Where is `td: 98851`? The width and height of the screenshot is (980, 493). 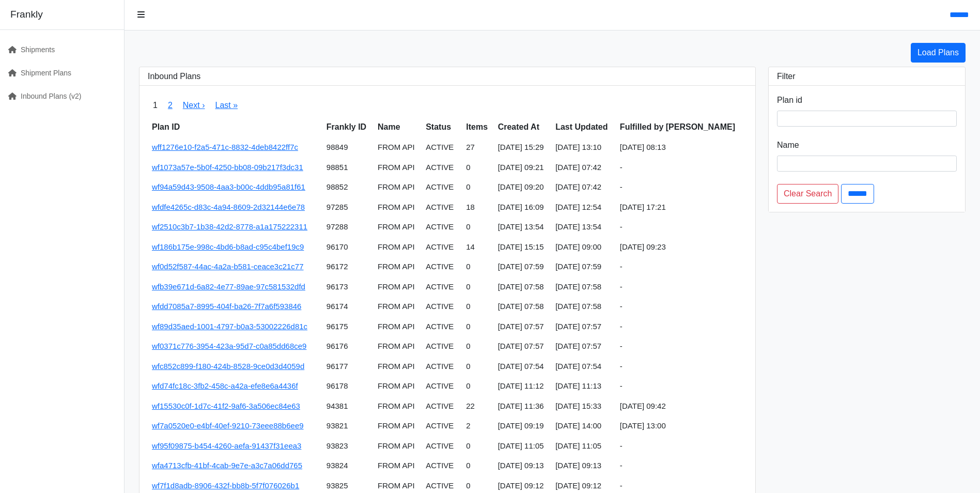
td: 98851 is located at coordinates (348, 168).